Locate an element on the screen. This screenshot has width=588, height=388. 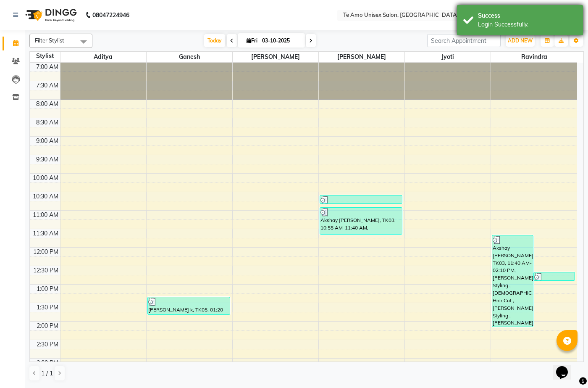
div: 12:30 PM is located at coordinates (46, 270).